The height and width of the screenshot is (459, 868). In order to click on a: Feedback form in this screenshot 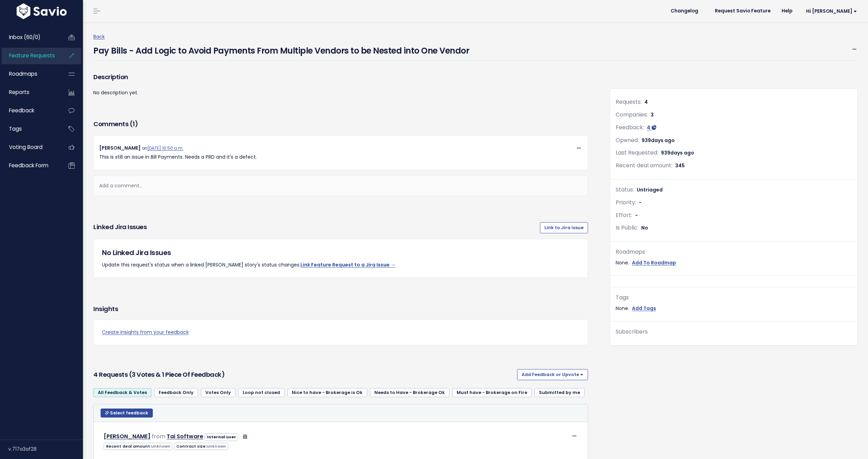, I will do `click(29, 166)`.